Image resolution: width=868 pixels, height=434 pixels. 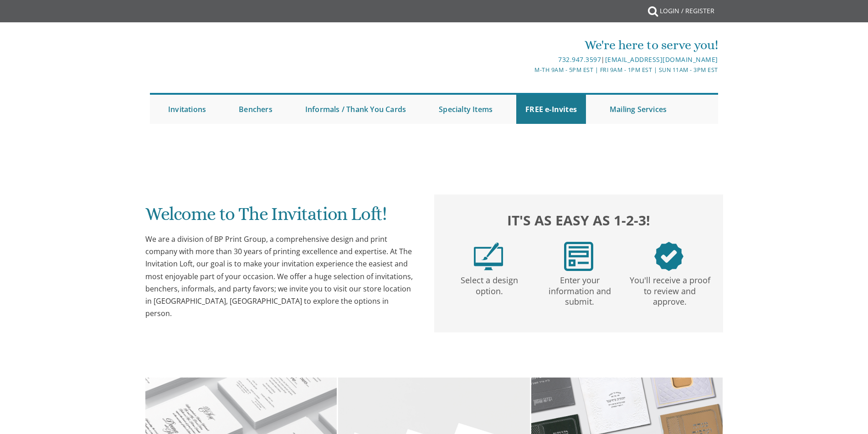 What do you see at coordinates (280, 217) in the screenshot?
I see `h1: Welcome to The Invitation Loft!` at bounding box center [280, 217].